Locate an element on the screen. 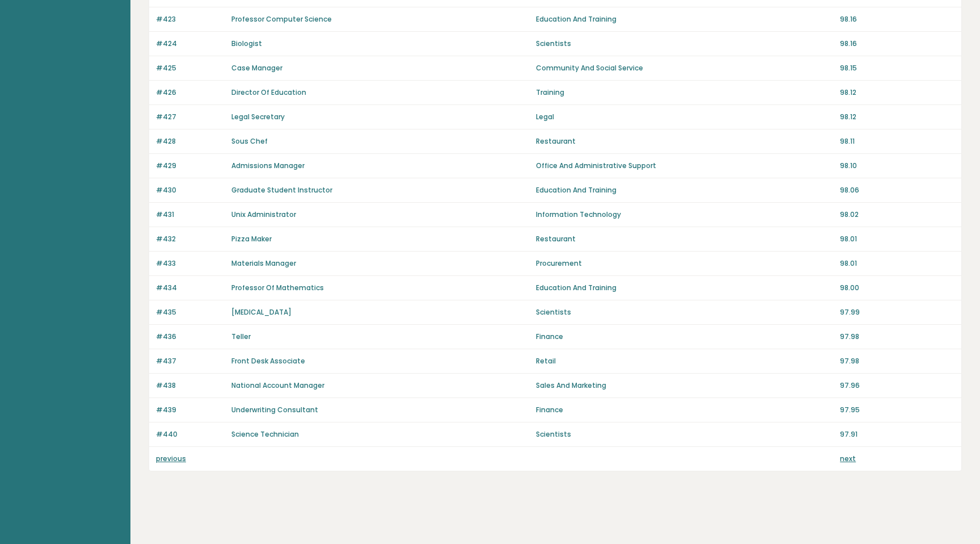  a: Front Desk Associate is located at coordinates (268, 360).